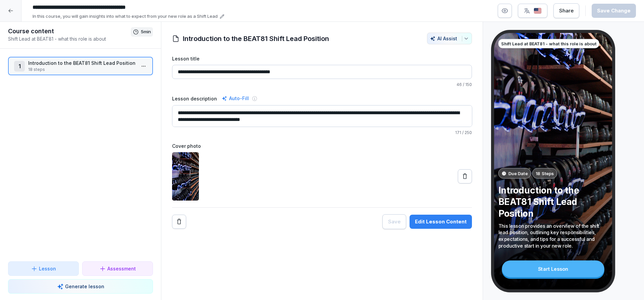  I want to click on button: AI Assist, so click(450, 38).